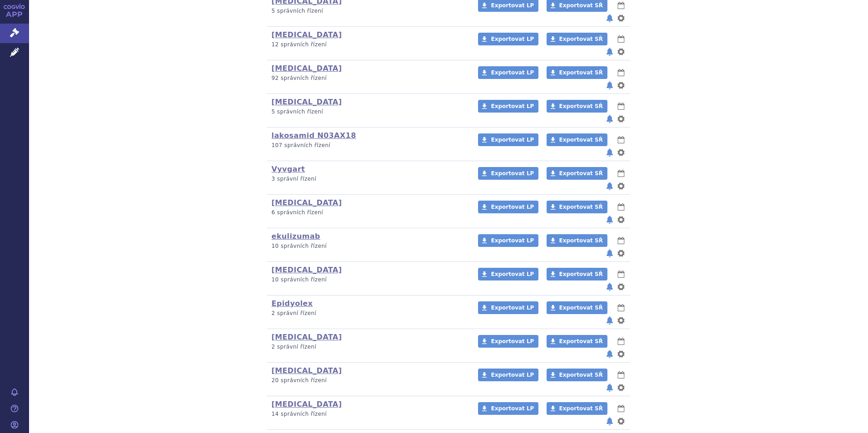 The height and width of the screenshot is (433, 868). Describe the element at coordinates (369, 213) in the screenshot. I see `p: 6 správních řízení` at that location.